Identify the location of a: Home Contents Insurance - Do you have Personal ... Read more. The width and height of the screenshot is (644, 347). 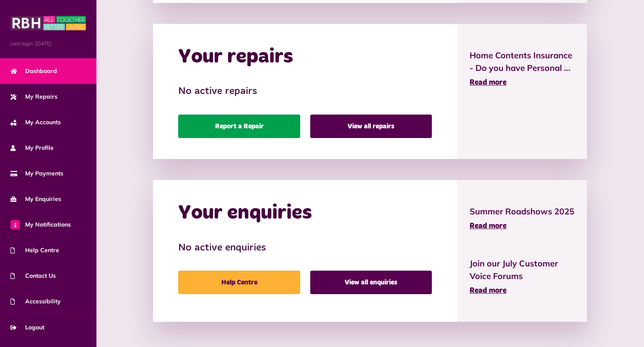
(522, 69).